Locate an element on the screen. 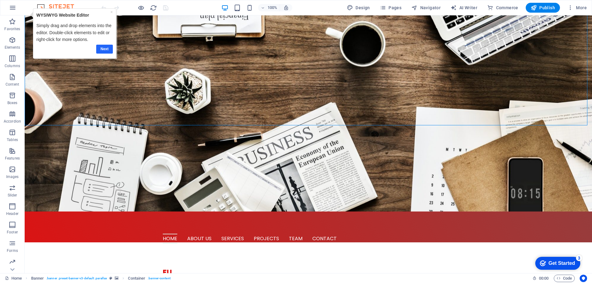  a: Click to cancel selection. Double-click to open Pages is located at coordinates (13, 279).